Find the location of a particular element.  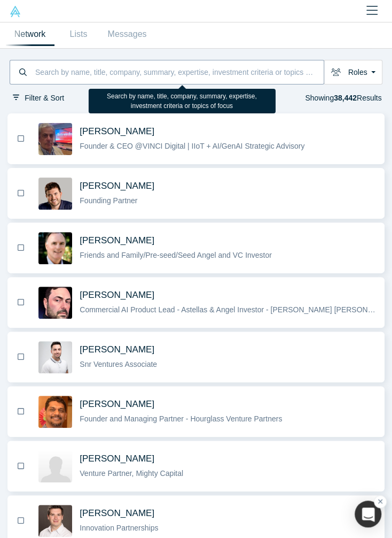

img: Dmitry Alimov's Profile Image is located at coordinates (55, 194).